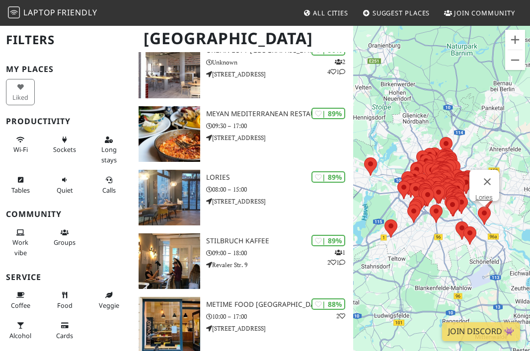  I want to click on h3: Lories, so click(280, 177).